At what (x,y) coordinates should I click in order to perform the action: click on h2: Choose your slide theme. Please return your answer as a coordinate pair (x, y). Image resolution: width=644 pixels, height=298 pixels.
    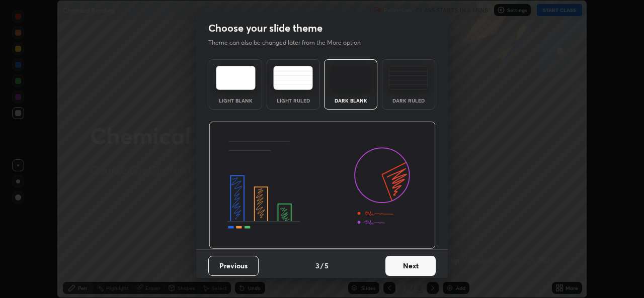
    Looking at the image, I should click on (265, 28).